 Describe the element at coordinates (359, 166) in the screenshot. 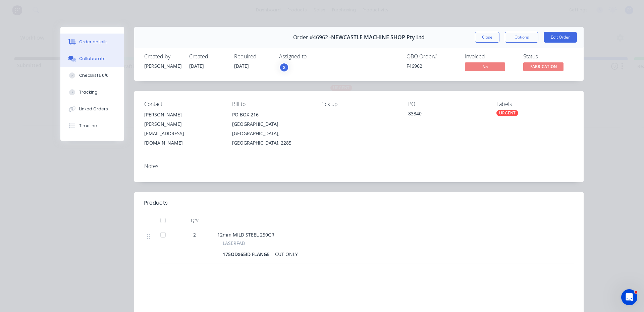

I see `div: Notes` at that location.